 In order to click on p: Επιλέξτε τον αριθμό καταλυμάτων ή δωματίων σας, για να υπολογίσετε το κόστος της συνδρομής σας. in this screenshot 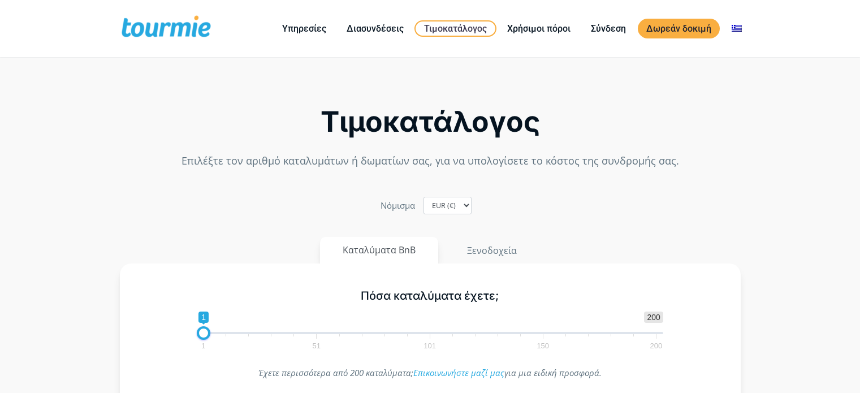, I will do `click(431, 161)`.